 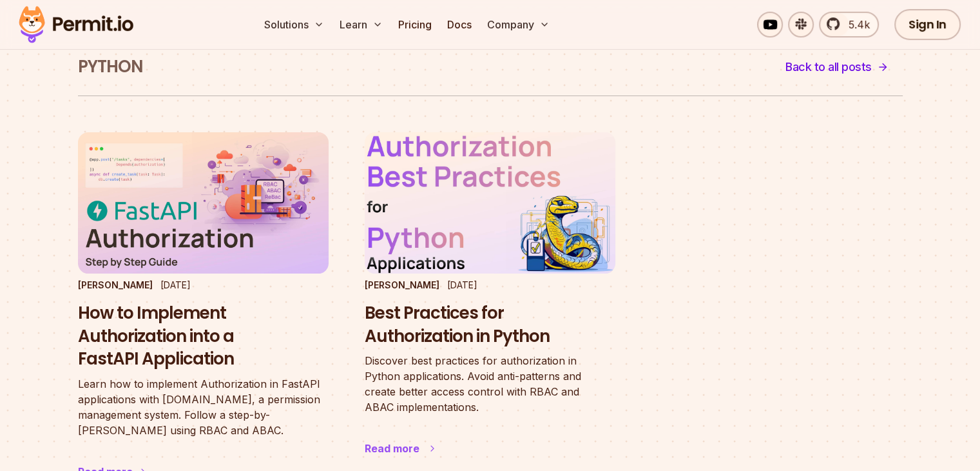 What do you see at coordinates (460, 24) in the screenshot?
I see `a: Docs` at bounding box center [460, 24].